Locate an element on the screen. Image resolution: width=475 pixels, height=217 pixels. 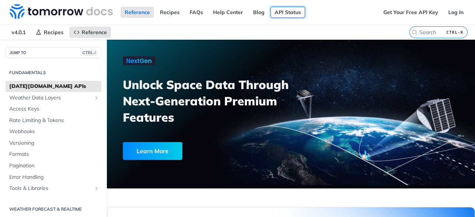
span: Access Keys is located at coordinates (54, 109).